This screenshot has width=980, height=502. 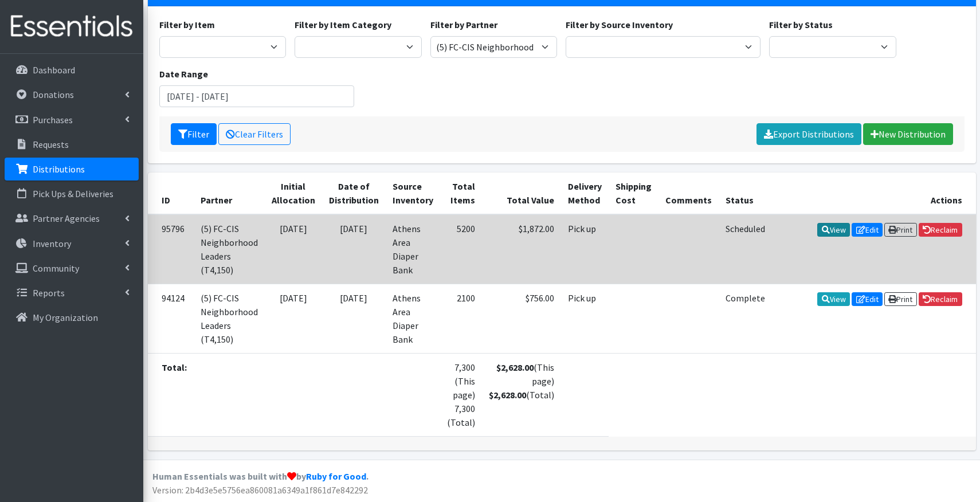 I want to click on a: My Organization, so click(x=71, y=317).